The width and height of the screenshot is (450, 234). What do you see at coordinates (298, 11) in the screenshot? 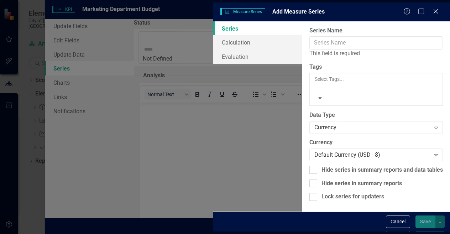
I see `span: Add Measure Series` at bounding box center [298, 11].